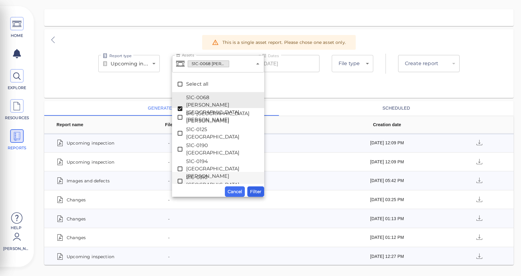 This screenshot has height=276, width=521. Describe the element at coordinates (218, 84) in the screenshot. I see `span: Select all` at that location.